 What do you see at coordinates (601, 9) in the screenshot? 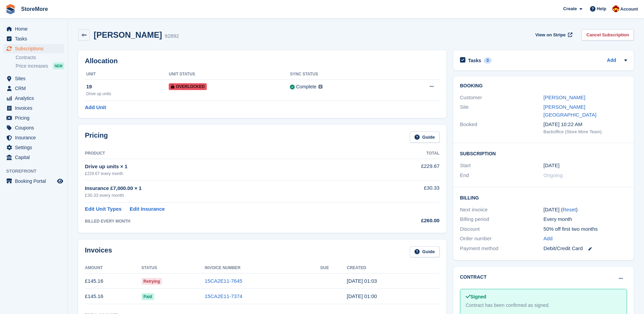
I see `span: Help` at bounding box center [601, 9].